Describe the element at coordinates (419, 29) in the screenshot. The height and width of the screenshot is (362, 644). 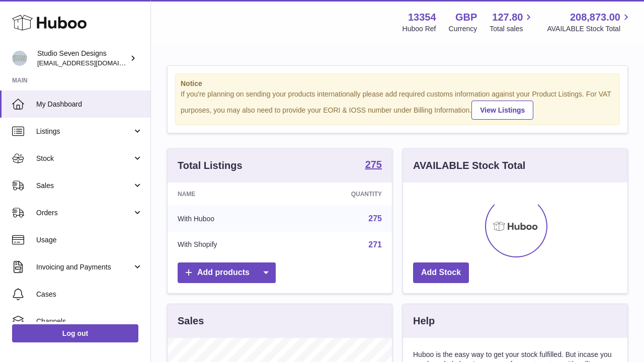
I see `div: Huboo Ref` at that location.